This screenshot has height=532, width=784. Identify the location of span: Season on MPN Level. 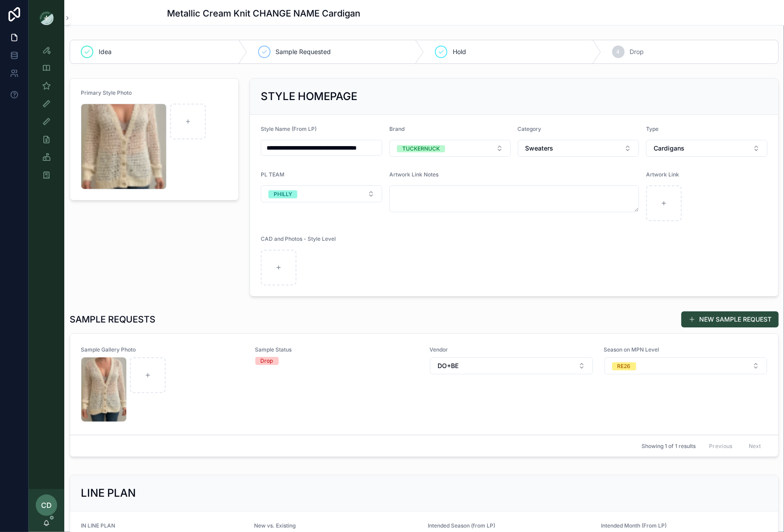
(685, 349).